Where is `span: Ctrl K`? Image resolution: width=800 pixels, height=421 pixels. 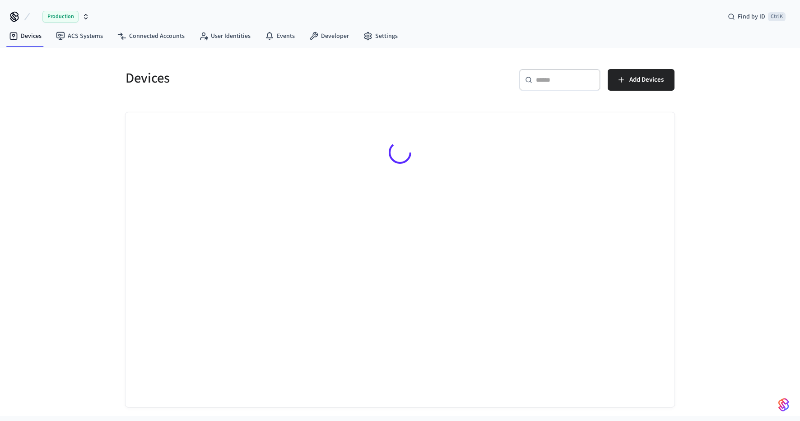
span: Ctrl K is located at coordinates (776, 17).